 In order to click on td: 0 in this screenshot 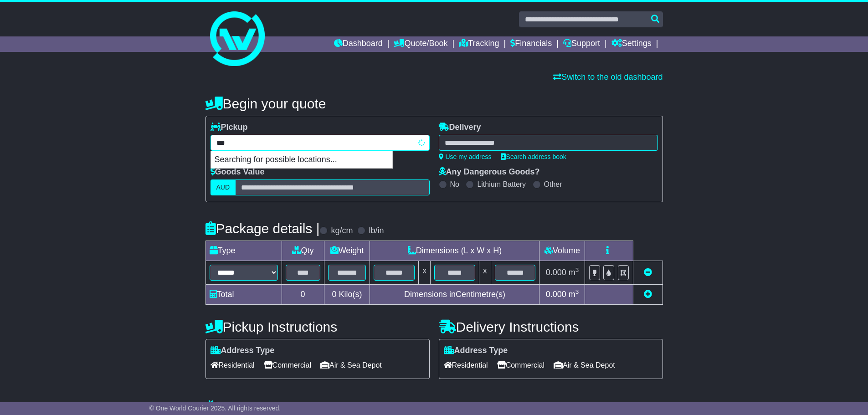, I will do `click(302, 295)`.